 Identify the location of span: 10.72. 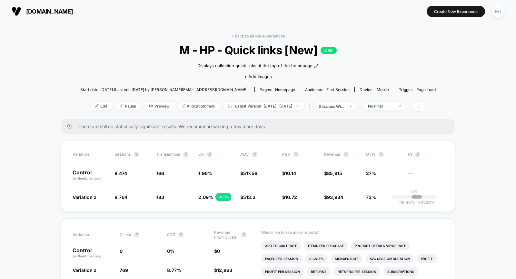
(291, 197).